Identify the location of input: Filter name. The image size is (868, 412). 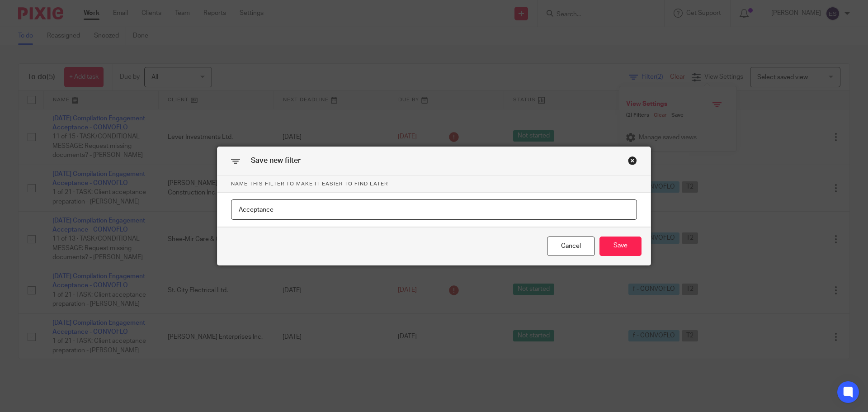
(434, 209).